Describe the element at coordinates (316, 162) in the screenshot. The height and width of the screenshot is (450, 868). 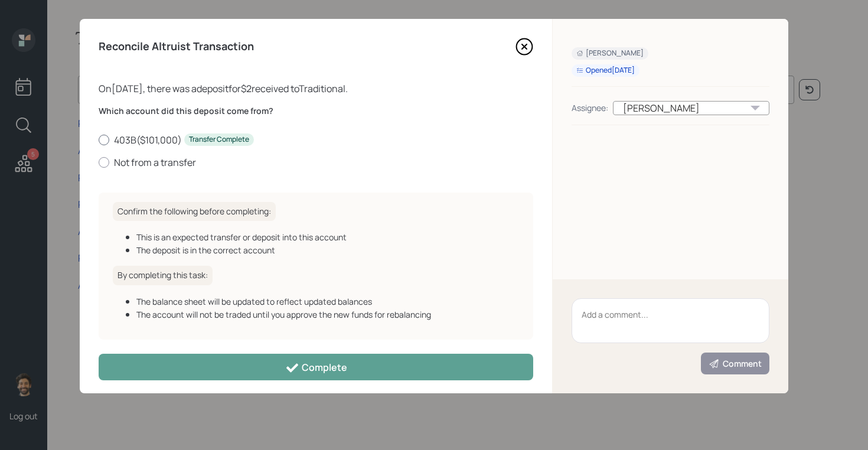
I see `label: Not from a transfer` at that location.